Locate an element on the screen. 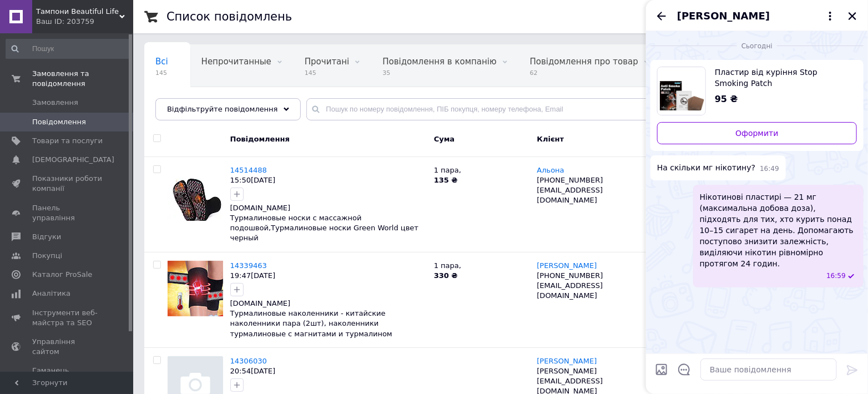  span: Панель управління is located at coordinates (67, 213).